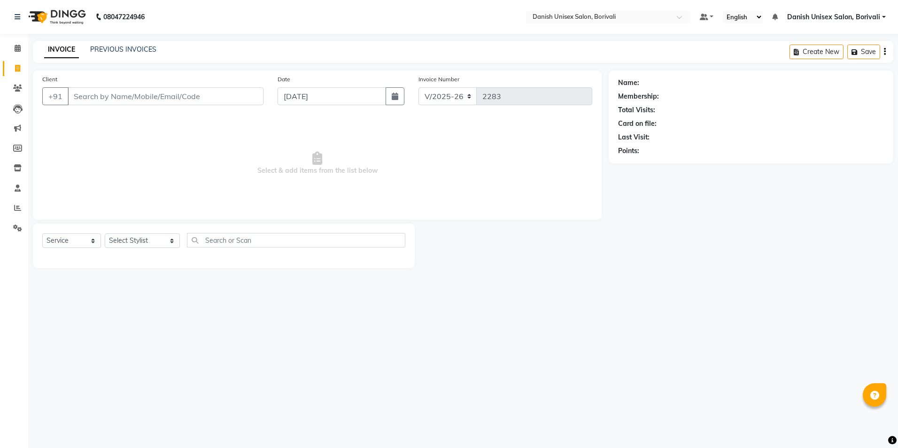 The height and width of the screenshot is (448, 898). Describe the element at coordinates (165, 96) in the screenshot. I see `input: Search by Name/Mobile/Email/Code` at that location.